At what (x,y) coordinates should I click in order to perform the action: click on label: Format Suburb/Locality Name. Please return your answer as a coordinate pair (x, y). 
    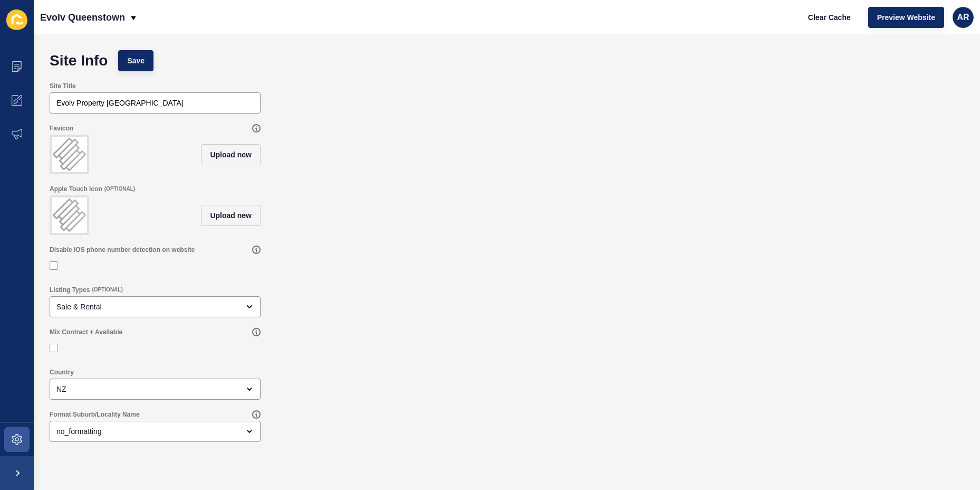
    Looking at the image, I should click on (94, 414).